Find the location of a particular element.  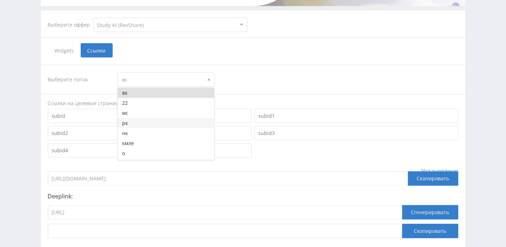

p: Deeplink: is located at coordinates (253, 196).